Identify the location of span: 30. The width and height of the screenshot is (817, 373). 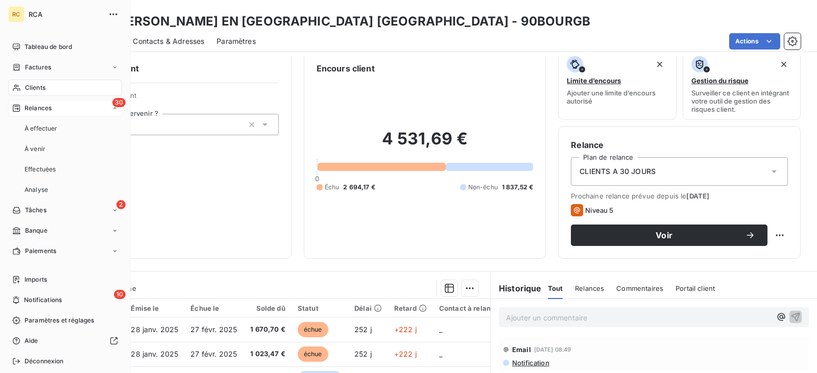
(119, 103).